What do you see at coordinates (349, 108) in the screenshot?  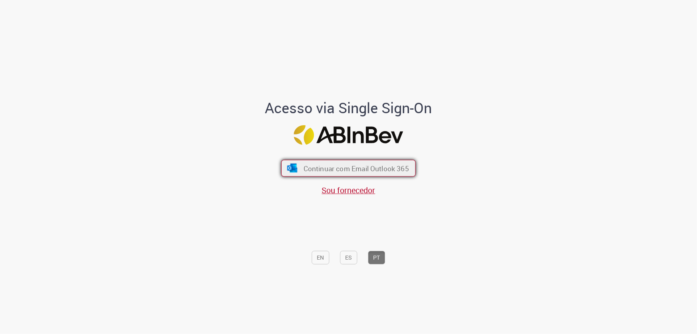 I see `h1: Acesso via Single Sign-On` at bounding box center [349, 108].